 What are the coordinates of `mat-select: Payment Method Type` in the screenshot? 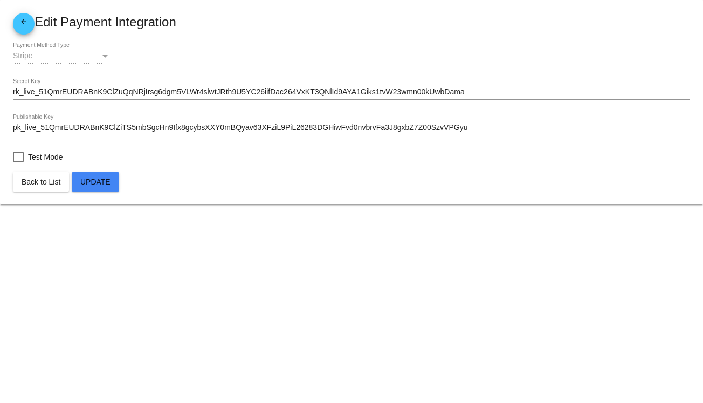 It's located at (61, 56).